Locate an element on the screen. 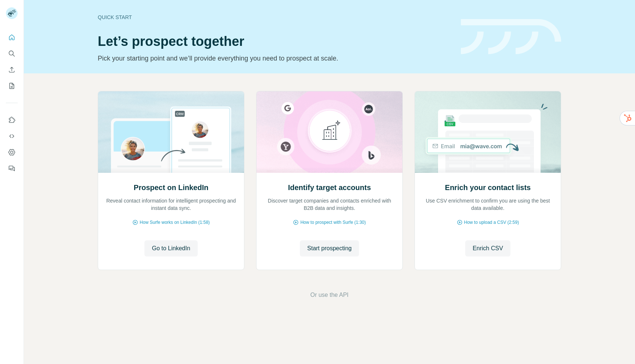 This screenshot has width=635, height=364. p: Pick your starting point and we’ll provide everything you need to prospect at scale. is located at coordinates (275, 58).